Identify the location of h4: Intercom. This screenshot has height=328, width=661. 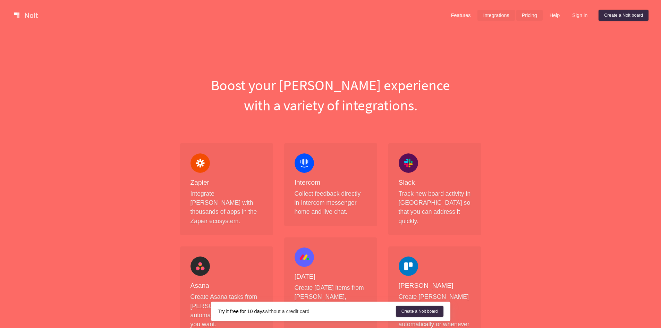
(331, 183).